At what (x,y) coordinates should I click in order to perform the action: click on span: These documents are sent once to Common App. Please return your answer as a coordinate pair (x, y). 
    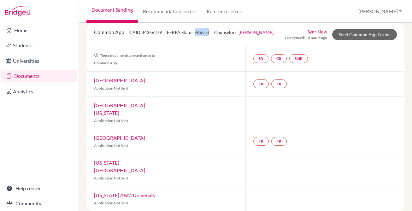
    Looking at the image, I should click on (125, 59).